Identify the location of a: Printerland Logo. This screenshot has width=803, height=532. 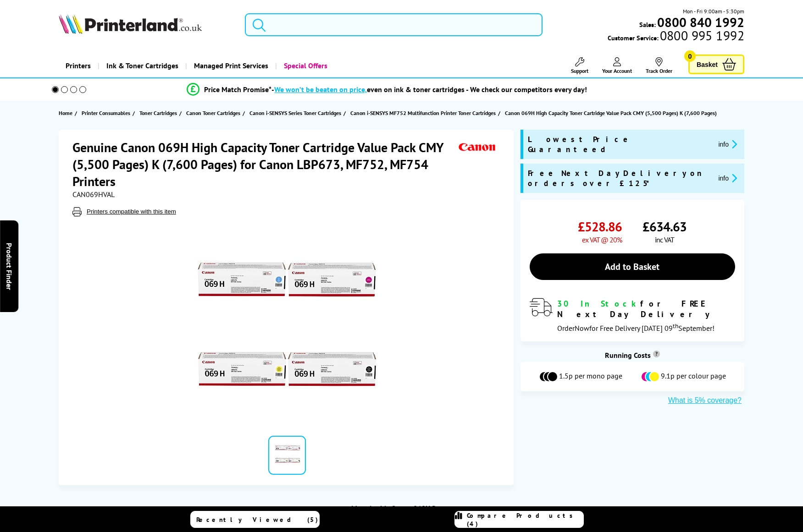
(146, 24).